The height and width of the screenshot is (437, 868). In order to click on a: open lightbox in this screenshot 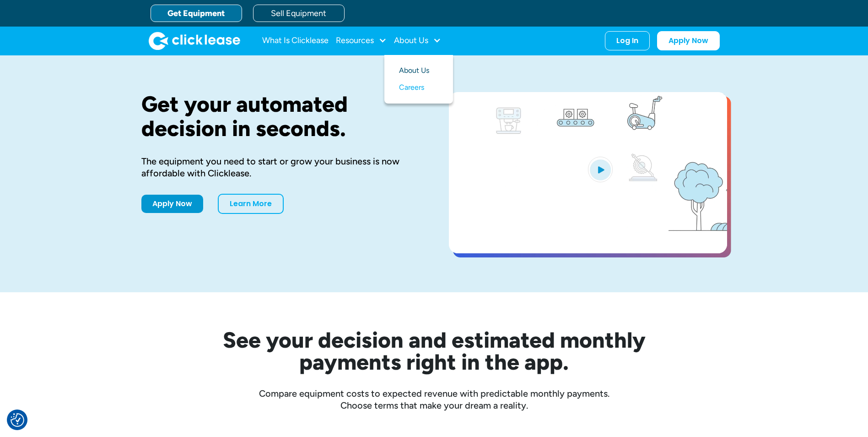, I will do `click(588, 173)`.